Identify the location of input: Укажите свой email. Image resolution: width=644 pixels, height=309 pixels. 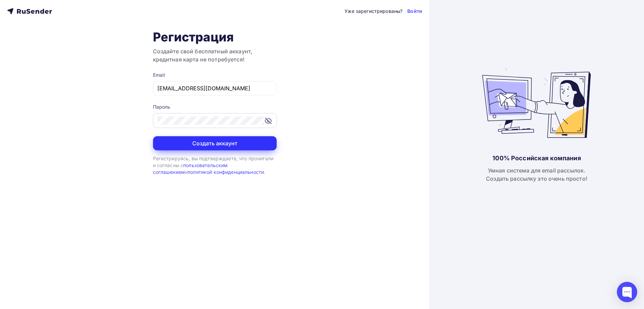
(215, 88).